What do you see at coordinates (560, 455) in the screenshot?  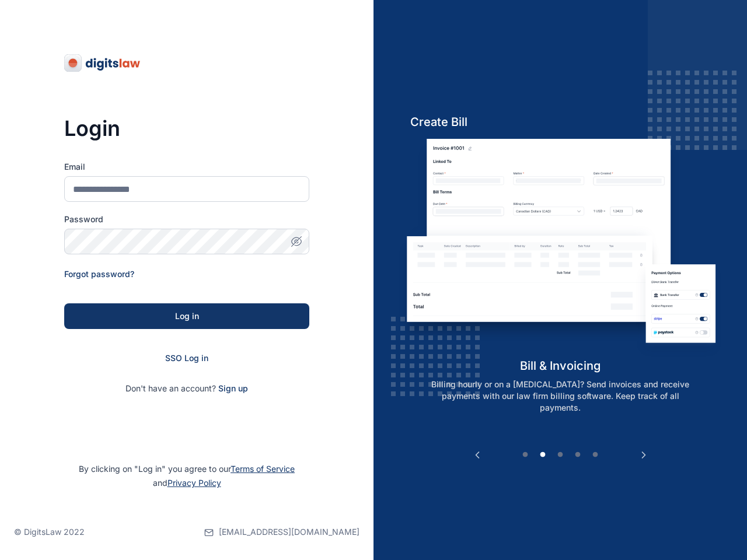 I see `button: 3` at bounding box center [560, 455].